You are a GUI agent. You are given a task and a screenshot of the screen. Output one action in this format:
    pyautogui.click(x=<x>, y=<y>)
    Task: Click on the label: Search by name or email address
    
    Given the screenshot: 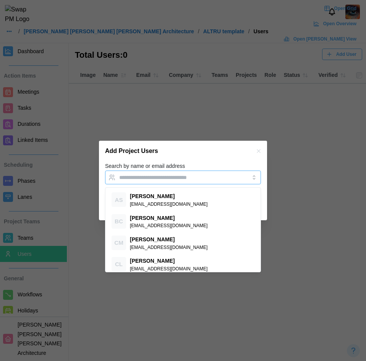 What is the action you would take?
    pyautogui.click(x=145, y=166)
    